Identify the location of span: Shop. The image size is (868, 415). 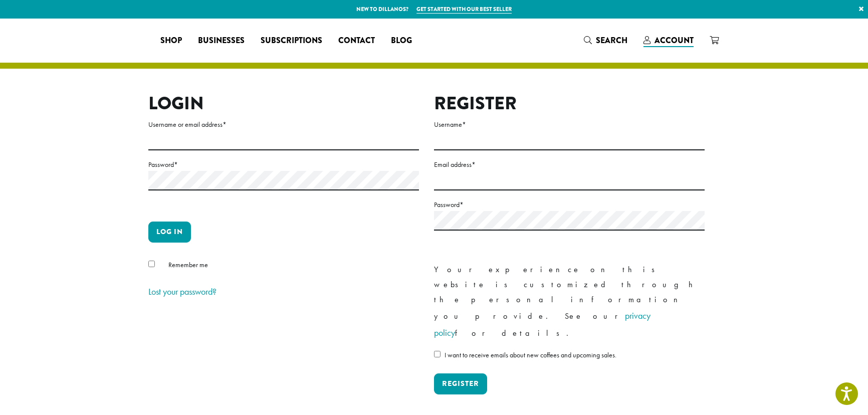
(171, 40).